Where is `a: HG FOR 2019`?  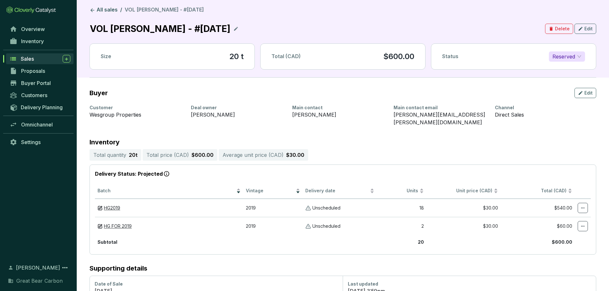 a: HG FOR 2019 is located at coordinates (118, 226).